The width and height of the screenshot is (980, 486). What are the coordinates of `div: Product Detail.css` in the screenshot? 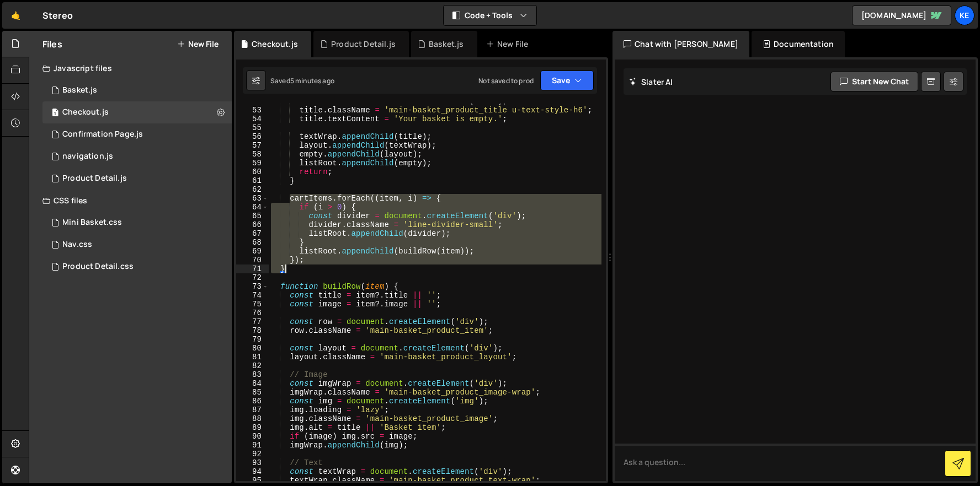 It's located at (98, 267).